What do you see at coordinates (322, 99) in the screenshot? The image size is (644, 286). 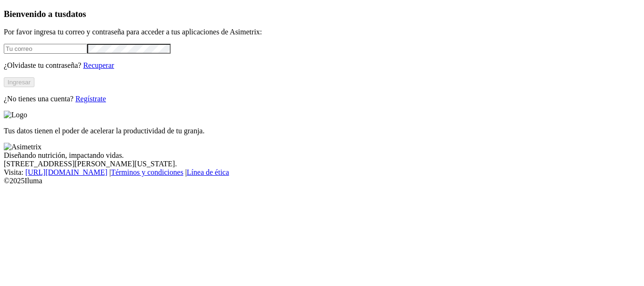 I see `p: ¿No tienes una cuenta?` at bounding box center [322, 99].